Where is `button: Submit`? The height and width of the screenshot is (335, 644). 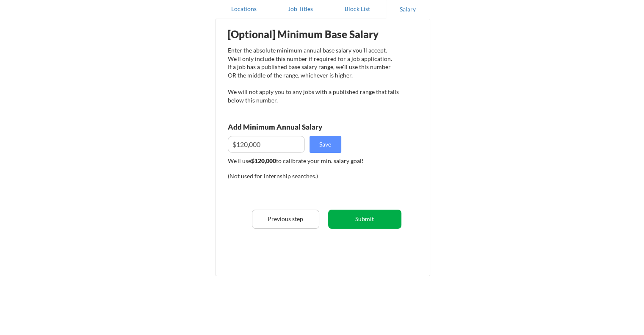 button: Submit is located at coordinates (365, 219).